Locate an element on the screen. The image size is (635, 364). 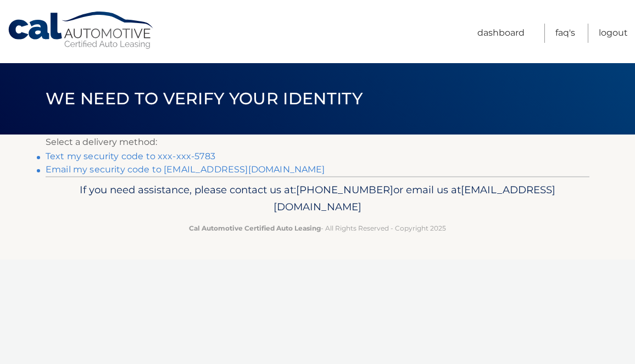
a: Cal Automotive is located at coordinates (81, 30).